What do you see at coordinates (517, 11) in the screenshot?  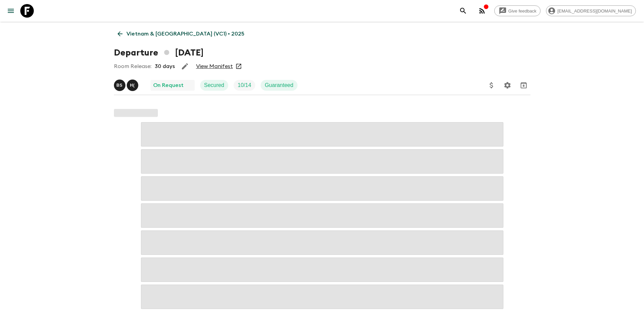 I see `a: Give feedback` at bounding box center [517, 11].